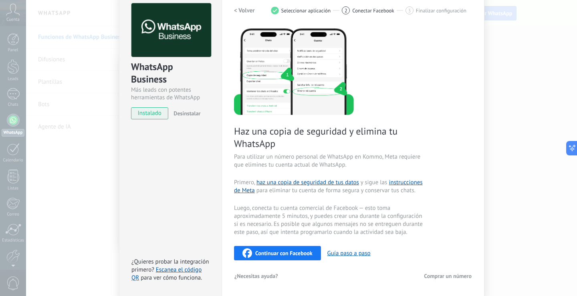 This screenshot has height=296, width=577. Describe the element at coordinates (256, 276) in the screenshot. I see `button: ¿Necesitas ayuda?` at that location.